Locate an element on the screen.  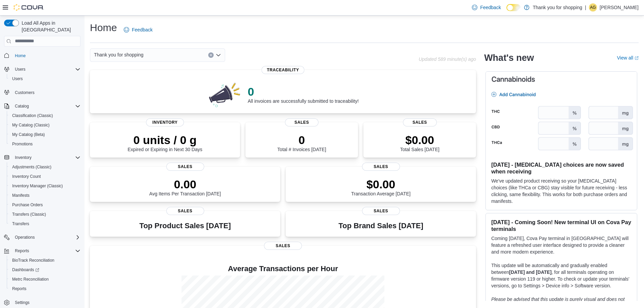
p: 0.00 is located at coordinates (186, 184).